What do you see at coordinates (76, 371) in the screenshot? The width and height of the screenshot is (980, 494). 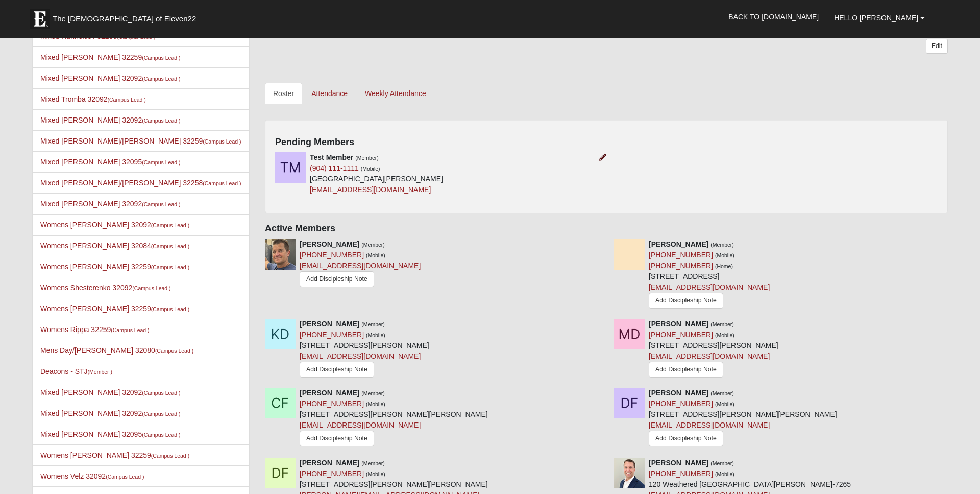 I see `a: Deacons - STJ(Member )` at bounding box center [76, 371].